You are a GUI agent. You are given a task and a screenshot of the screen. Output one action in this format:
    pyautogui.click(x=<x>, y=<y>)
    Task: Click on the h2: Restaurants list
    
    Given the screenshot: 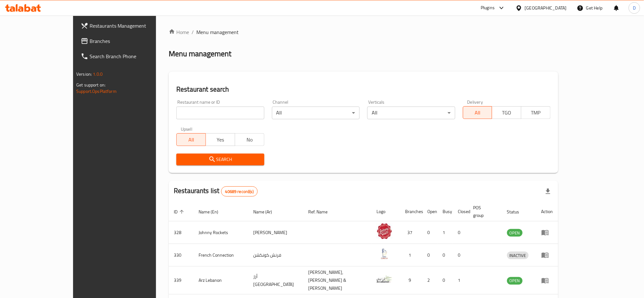 What is the action you would take?
    pyautogui.click(x=216, y=191)
    